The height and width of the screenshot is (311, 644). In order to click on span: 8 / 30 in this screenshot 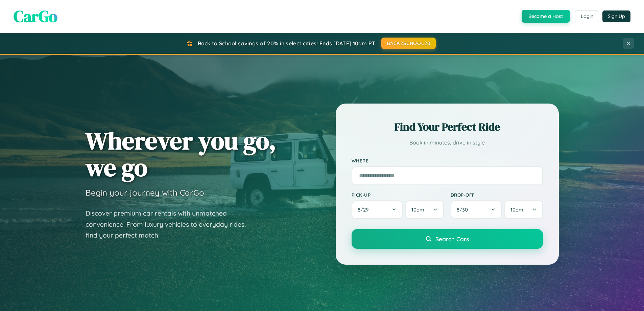, I will do `click(464, 209)`.